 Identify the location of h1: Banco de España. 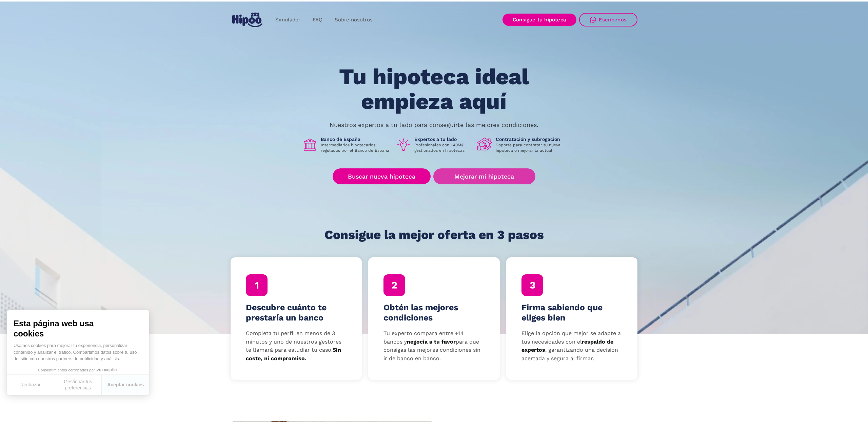
(356, 140).